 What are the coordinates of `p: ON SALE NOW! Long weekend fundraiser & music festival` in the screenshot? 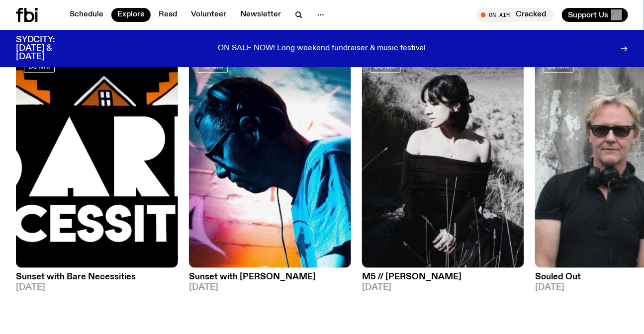 It's located at (322, 48).